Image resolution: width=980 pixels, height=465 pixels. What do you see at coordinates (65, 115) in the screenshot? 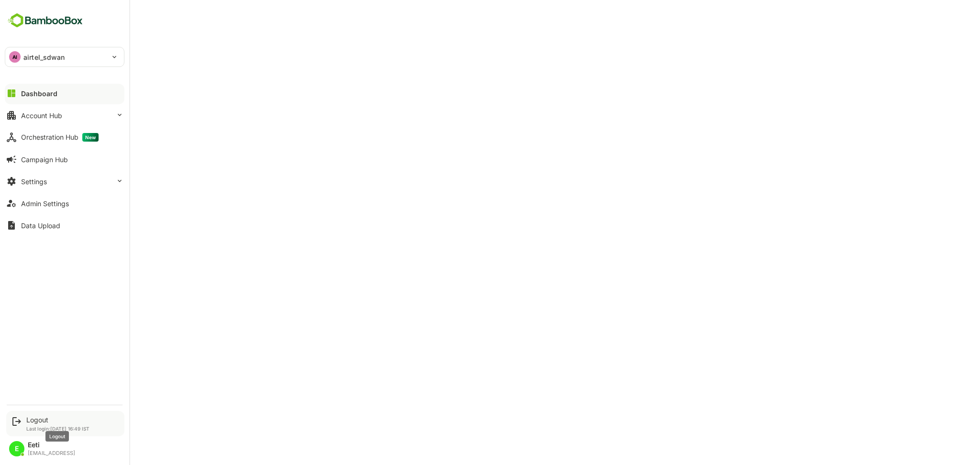
I see `button: Account Hub` at bounding box center [65, 115].